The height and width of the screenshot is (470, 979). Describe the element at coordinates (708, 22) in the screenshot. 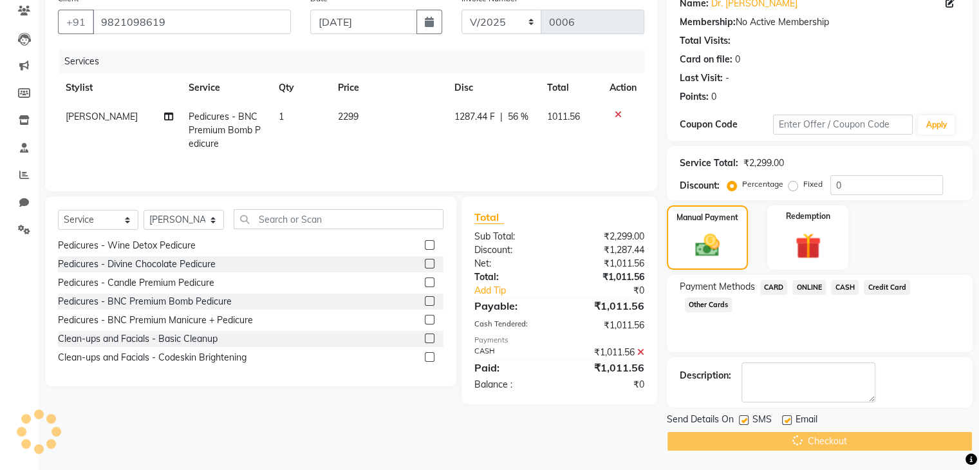

I see `div: Membership:` at that location.